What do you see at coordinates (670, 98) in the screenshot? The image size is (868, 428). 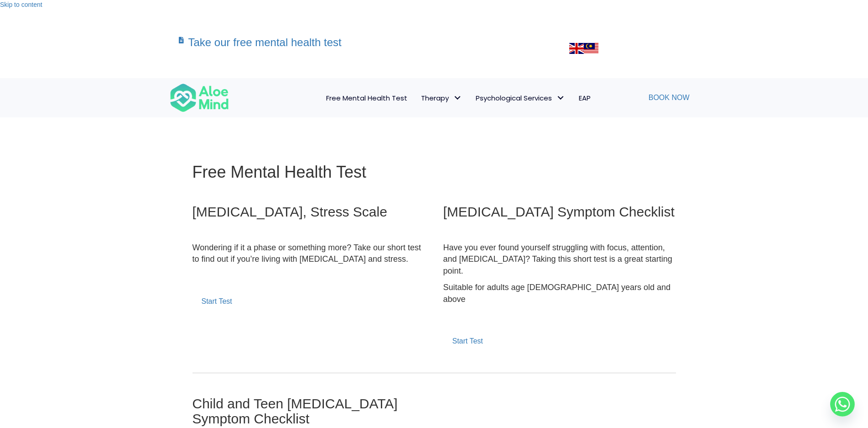 I see `a: Book Now` at bounding box center [670, 98].